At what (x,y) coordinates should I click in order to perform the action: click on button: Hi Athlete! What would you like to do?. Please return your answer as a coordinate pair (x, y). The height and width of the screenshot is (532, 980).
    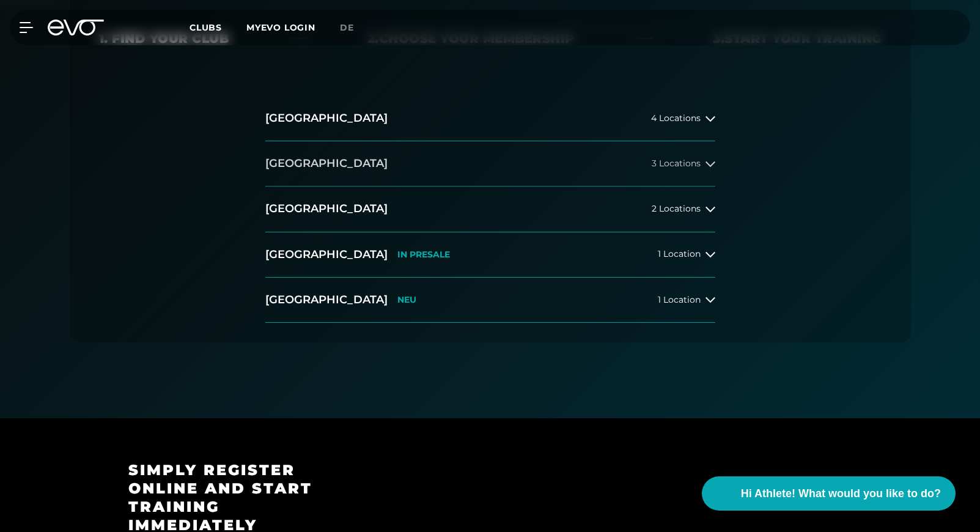
    Looking at the image, I should click on (828, 494).